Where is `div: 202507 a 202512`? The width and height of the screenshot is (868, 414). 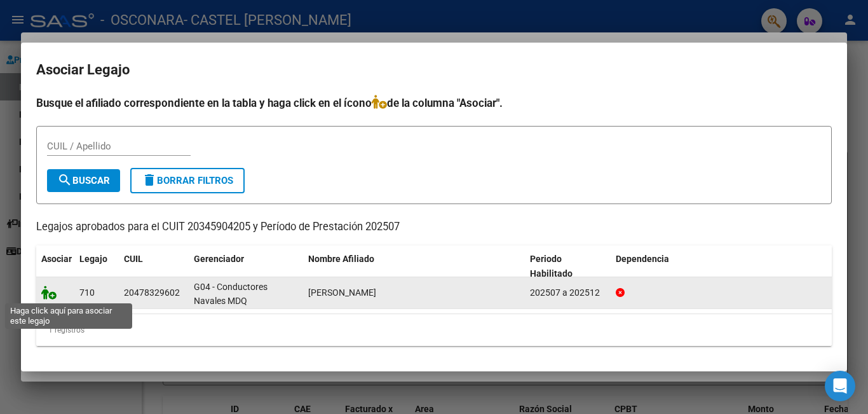 div: 202507 a 202512 is located at coordinates (568, 292).